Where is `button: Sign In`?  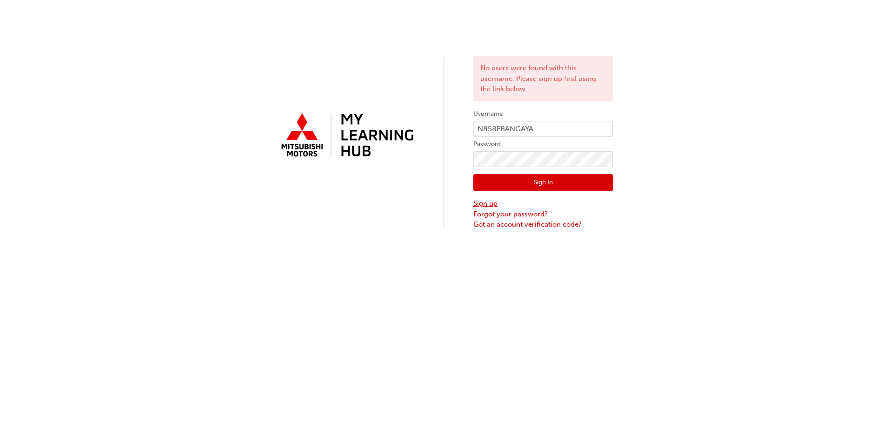
button: Sign In is located at coordinates (543, 183).